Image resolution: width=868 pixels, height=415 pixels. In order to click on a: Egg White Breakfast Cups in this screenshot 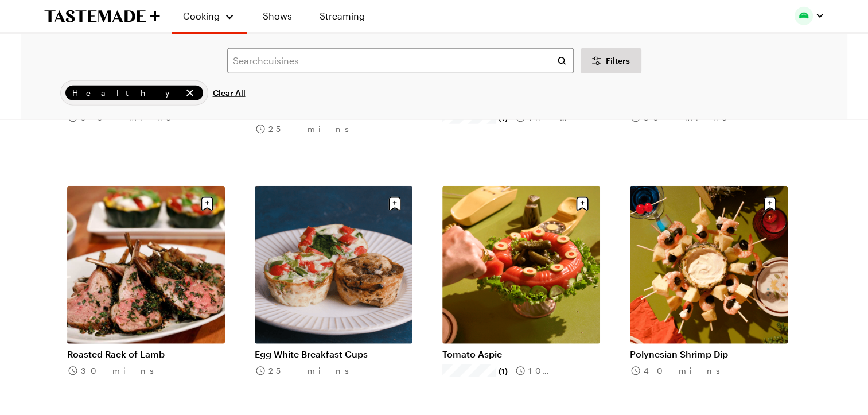, I will do `click(334, 354)`.